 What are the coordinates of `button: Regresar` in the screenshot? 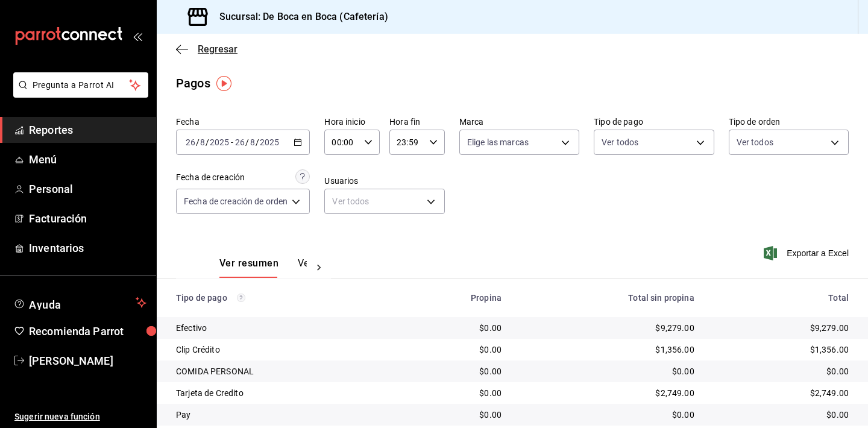 It's located at (206, 49).